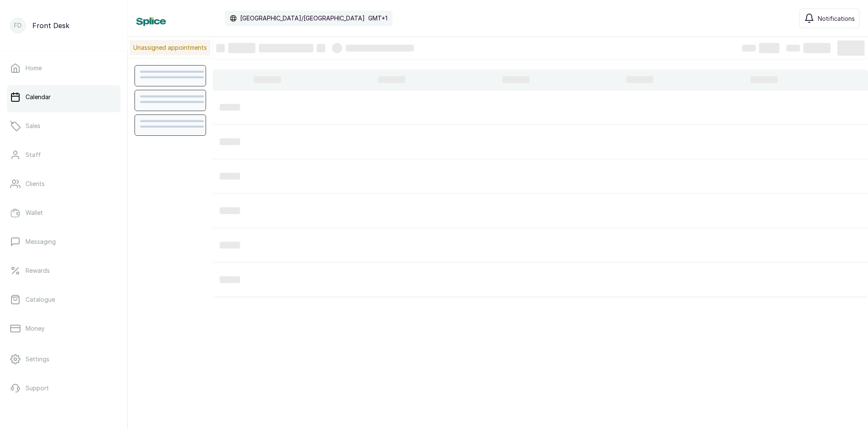 Image resolution: width=868 pixels, height=429 pixels. I want to click on a: Messaging, so click(64, 242).